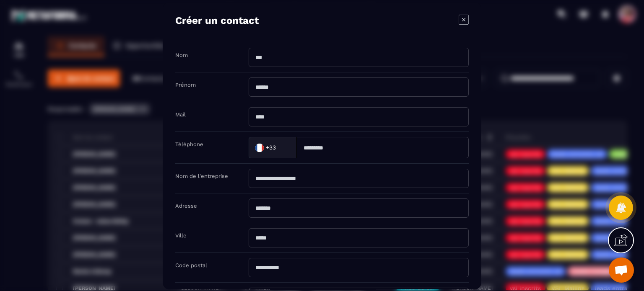  Describe the element at coordinates (191, 265) in the screenshot. I see `label: Code postal` at that location.